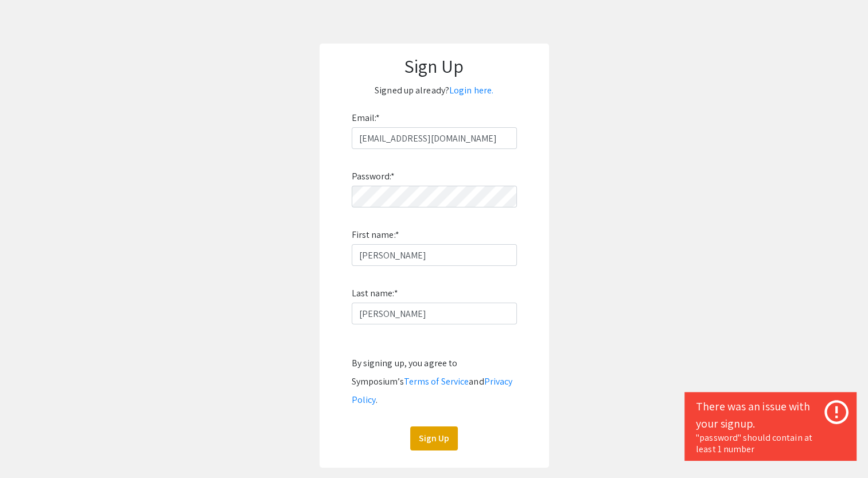  What do you see at coordinates (434, 90) in the screenshot?
I see `p: Signed up already?` at bounding box center [434, 90].